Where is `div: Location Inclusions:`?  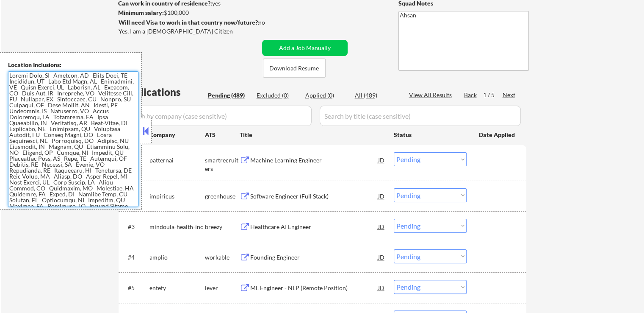
div: Location Inclusions: is located at coordinates (73, 65).